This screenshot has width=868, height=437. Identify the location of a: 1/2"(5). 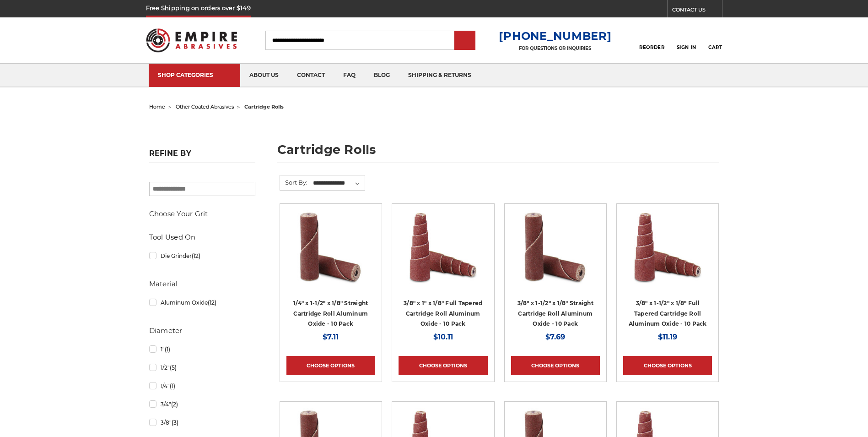
(202, 367).